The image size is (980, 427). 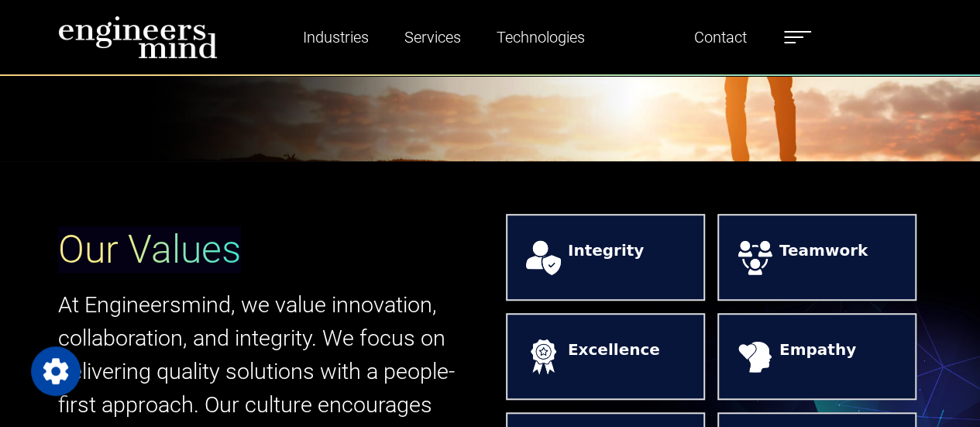 What do you see at coordinates (335, 37) in the screenshot?
I see `a: Industries` at bounding box center [335, 37].